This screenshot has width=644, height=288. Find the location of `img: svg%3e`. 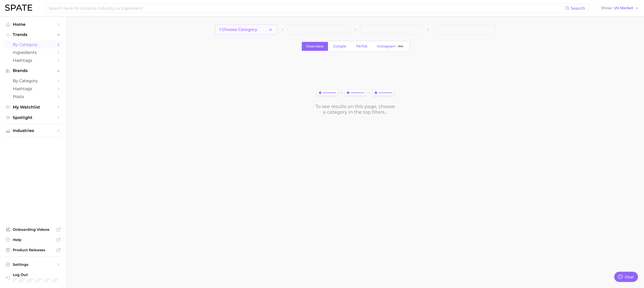

img: svg%3e is located at coordinates (356, 93).